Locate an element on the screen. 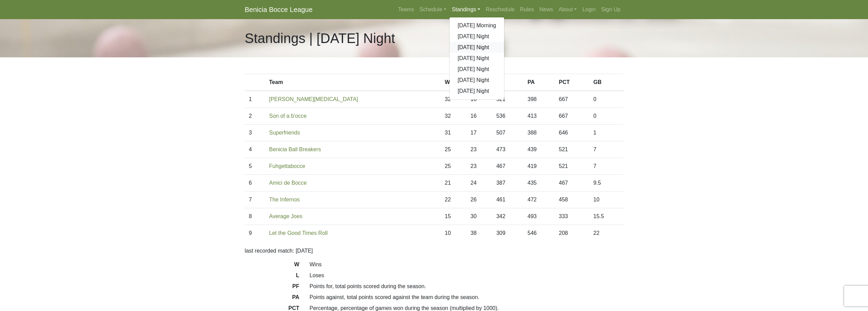  td: 3 is located at coordinates (255, 132).